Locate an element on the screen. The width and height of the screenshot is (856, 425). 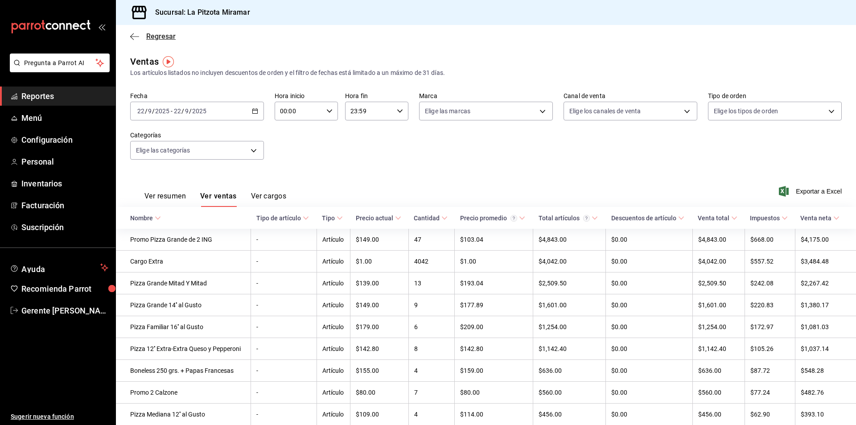
div: Tipo is located at coordinates (328, 218).